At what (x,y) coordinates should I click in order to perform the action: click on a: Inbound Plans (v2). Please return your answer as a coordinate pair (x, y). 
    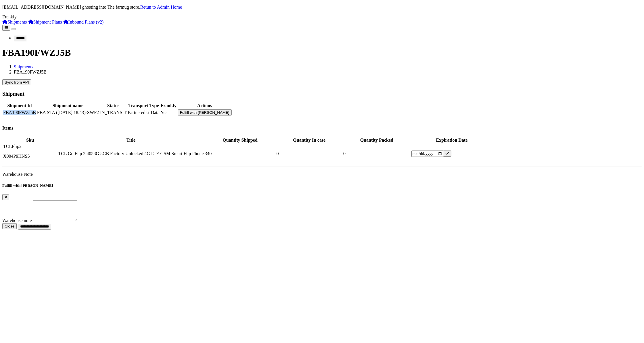
    Looking at the image, I should click on (83, 22).